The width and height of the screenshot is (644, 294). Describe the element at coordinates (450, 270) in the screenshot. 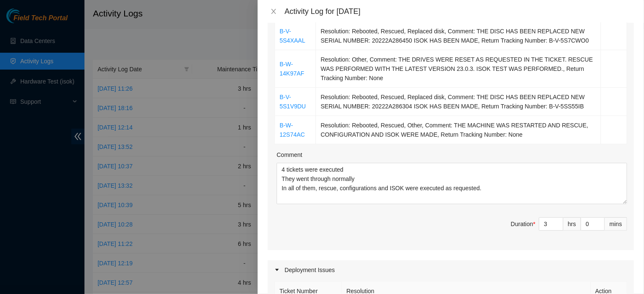

I see `div: Deployment Issues` at that location.